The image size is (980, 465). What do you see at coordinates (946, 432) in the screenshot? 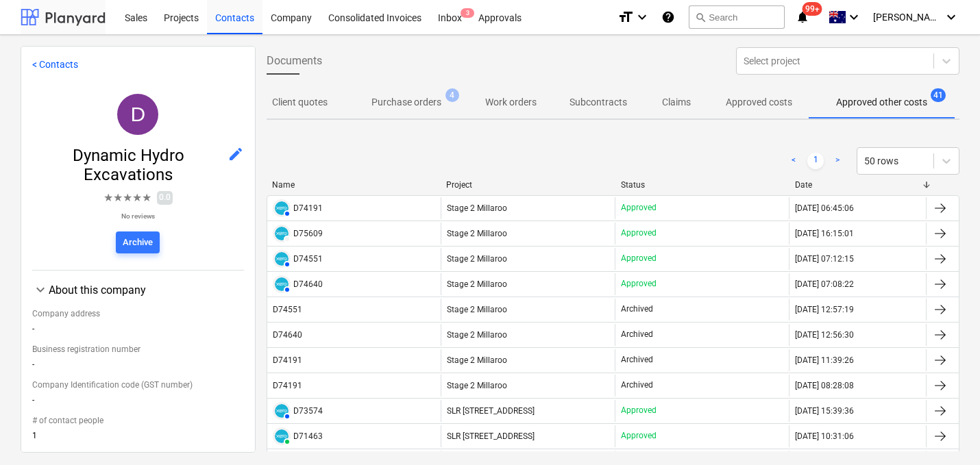
I see `div: Chat Widget` at bounding box center [946, 432].